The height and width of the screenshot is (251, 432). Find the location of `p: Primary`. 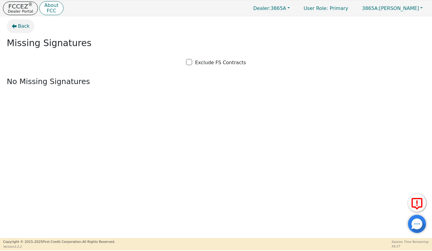

p: Primary is located at coordinates (326, 8).